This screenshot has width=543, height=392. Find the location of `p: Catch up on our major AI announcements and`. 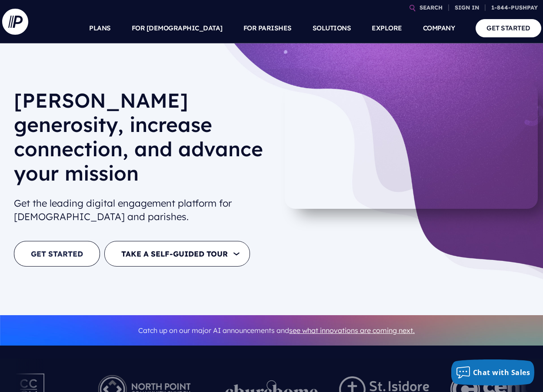

p: Catch up on our major AI announcements and is located at coordinates (276, 330).